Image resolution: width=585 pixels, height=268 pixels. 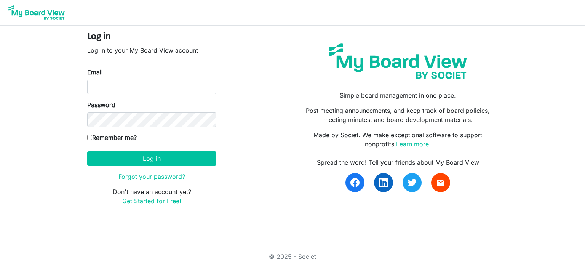 I want to click on img: twitter.svg, so click(x=412, y=182).